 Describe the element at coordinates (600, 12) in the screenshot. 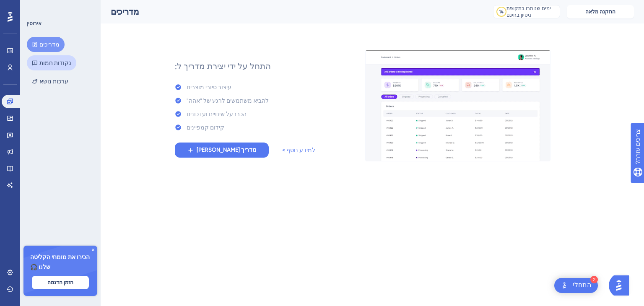

I see `font: התקנה מלאה` at that location.